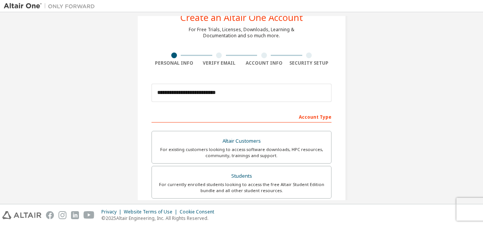  Describe the element at coordinates (174, 63) in the screenshot. I see `div: Personal Info` at that location.